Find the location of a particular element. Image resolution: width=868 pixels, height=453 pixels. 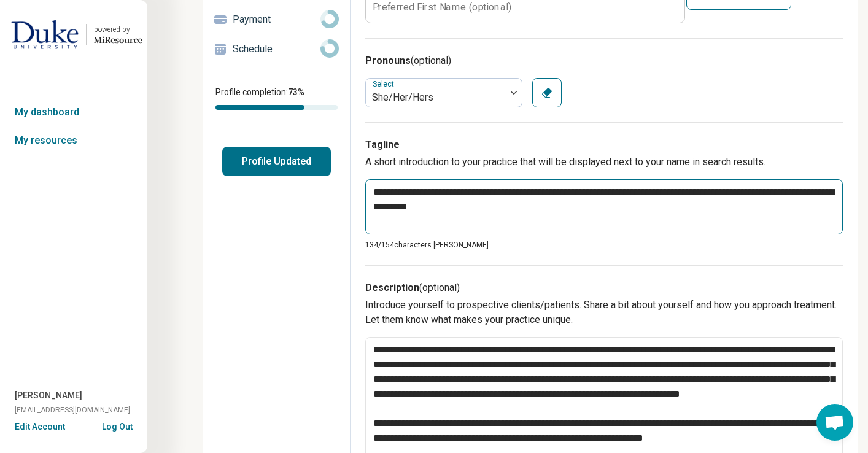

div: powered by is located at coordinates (118, 29).